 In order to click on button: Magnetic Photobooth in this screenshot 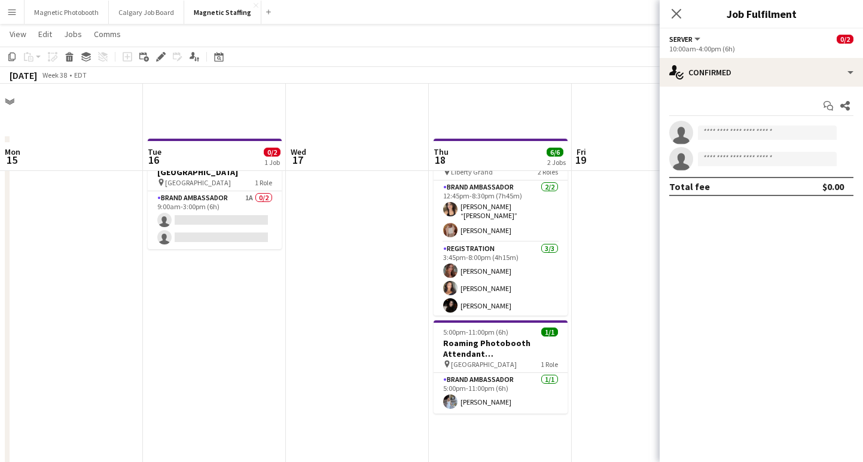, I will do `click(66, 12)`.